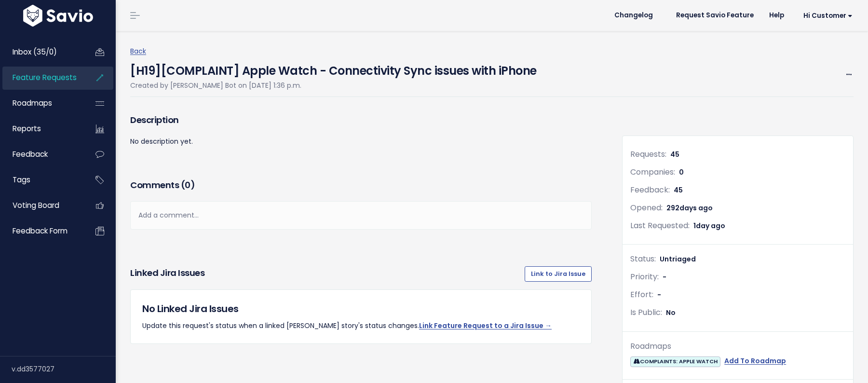 The height and width of the screenshot is (383, 868). I want to click on span: days ago, so click(696, 208).